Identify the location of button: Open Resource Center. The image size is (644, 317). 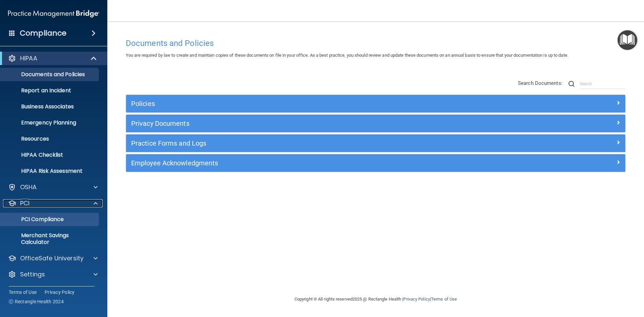
(627, 40).